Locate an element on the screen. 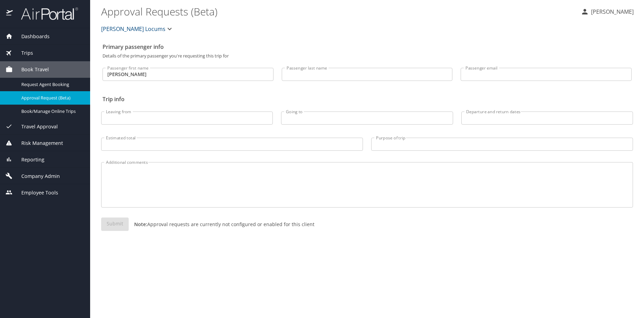  span: Trips is located at coordinates (23, 53).